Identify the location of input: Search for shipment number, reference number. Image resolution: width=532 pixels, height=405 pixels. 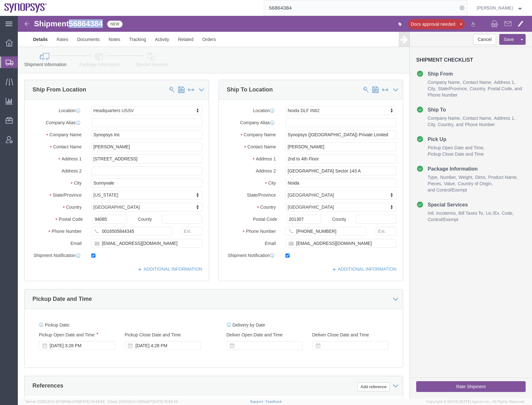
(361, 8).